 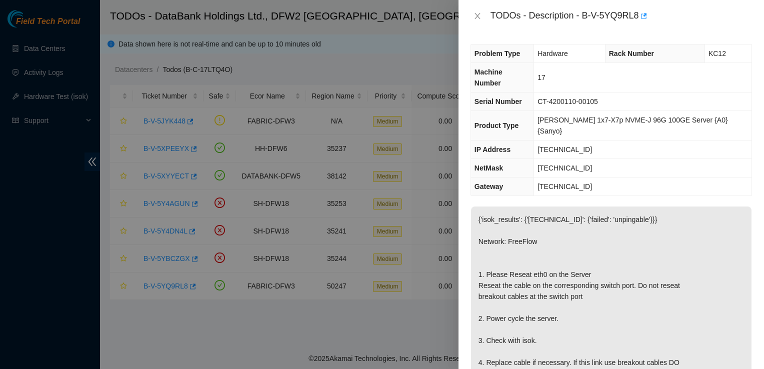 I want to click on span: IP Address, so click(x=492, y=149).